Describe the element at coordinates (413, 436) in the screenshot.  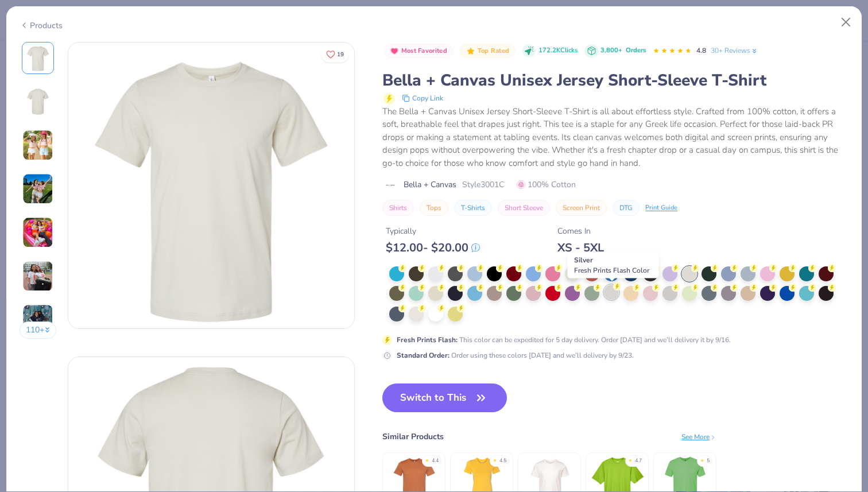
I see `div: Similar Products` at that location.